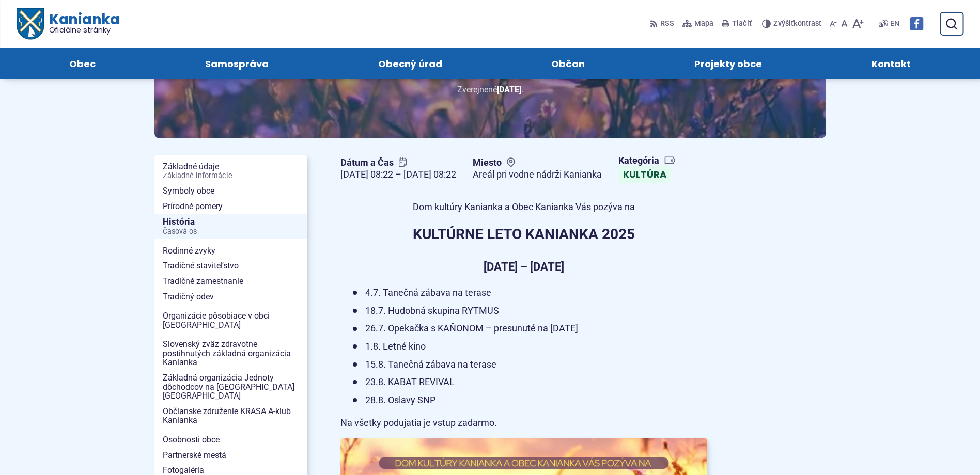 This screenshot has height=475, width=980. What do you see at coordinates (82, 63) in the screenshot?
I see `span: Obec` at bounding box center [82, 63].